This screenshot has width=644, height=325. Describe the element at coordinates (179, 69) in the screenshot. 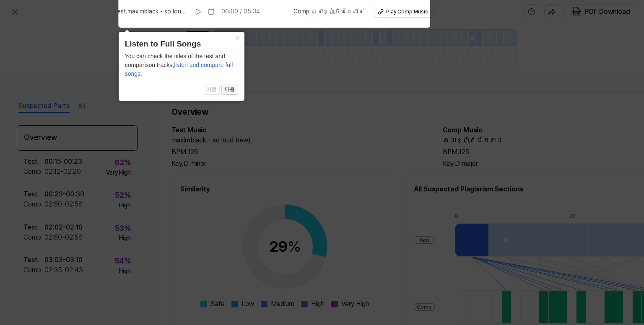

I see `span: listen and compare full songs.` at that location.